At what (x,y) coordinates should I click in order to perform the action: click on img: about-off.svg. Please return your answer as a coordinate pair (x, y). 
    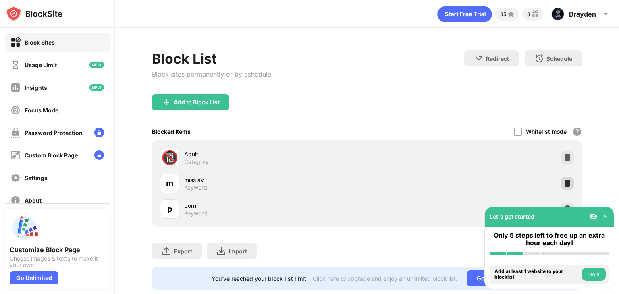
    Looking at the image, I should click on (15, 200).